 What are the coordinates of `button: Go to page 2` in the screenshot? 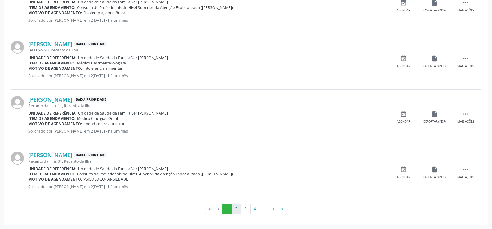 It's located at (236, 209).